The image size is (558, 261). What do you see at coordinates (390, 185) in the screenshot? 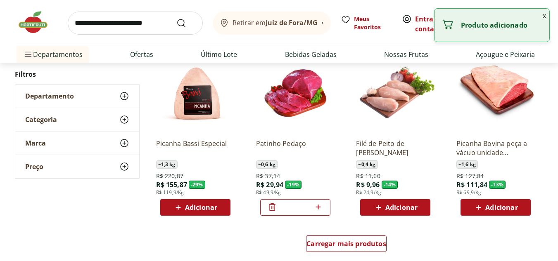
I see `span: - 14 %` at bounding box center [390, 185].